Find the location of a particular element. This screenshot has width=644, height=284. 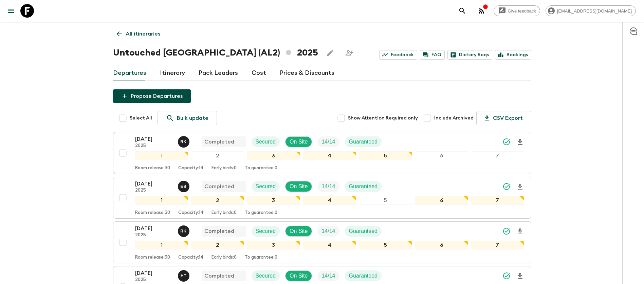

a: Departures is located at coordinates (129, 73).